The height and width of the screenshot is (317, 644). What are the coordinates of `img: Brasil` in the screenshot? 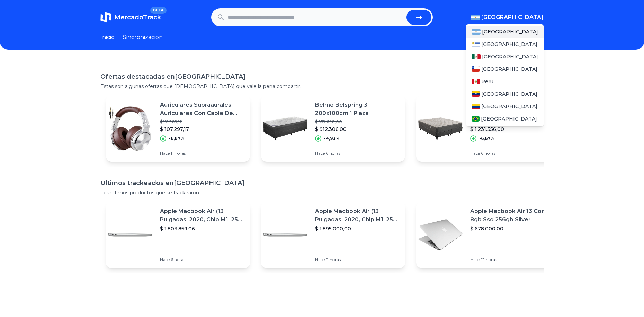 It's located at (475, 119).